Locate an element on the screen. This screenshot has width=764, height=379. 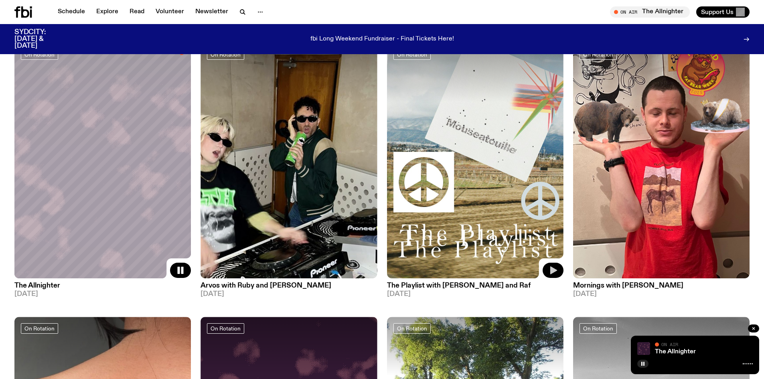
img: Ruby wears a Collarbones t shirt and pretends to play the DJ decks, Al sings into a pringles can.... is located at coordinates (289, 161).